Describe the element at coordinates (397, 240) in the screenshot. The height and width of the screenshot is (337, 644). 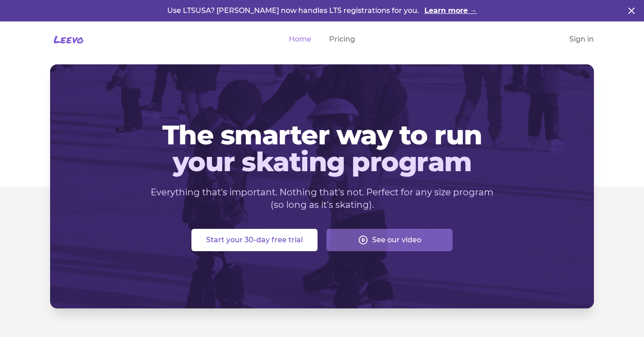
I see `span: See our video` at that location.